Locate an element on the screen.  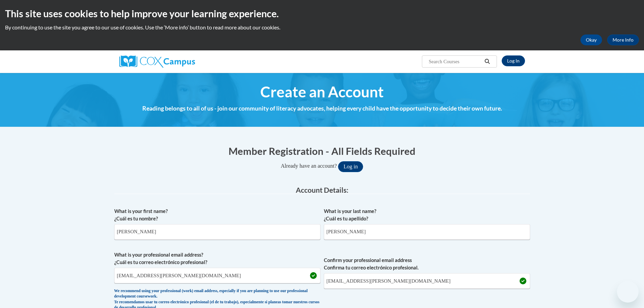
label: Confirm your professional email address Confirma tu correo electrónico profesional. is located at coordinates (427, 264).